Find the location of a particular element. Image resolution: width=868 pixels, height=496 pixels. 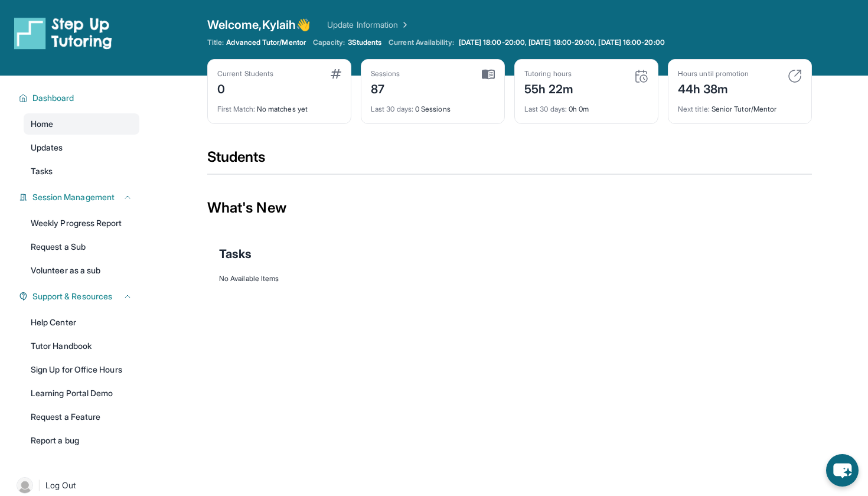

a: Report a bug is located at coordinates (82, 441).